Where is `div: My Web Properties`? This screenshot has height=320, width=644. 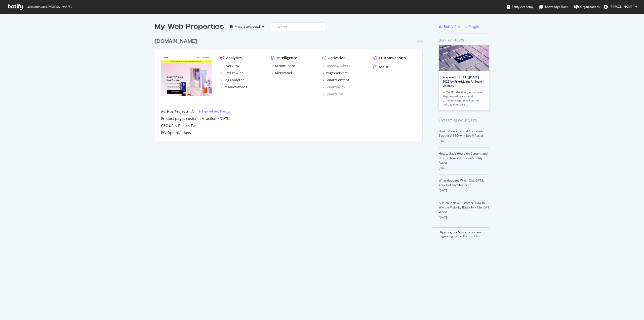
div: My Web Properties is located at coordinates (189, 27).